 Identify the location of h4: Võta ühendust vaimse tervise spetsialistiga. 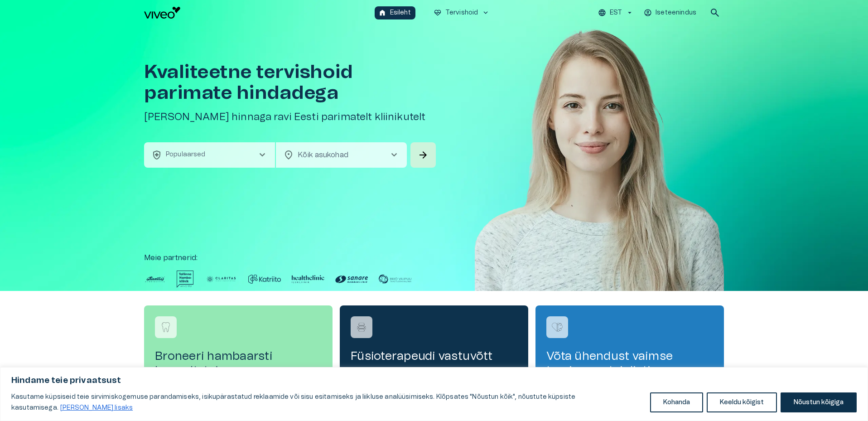
(630, 363).